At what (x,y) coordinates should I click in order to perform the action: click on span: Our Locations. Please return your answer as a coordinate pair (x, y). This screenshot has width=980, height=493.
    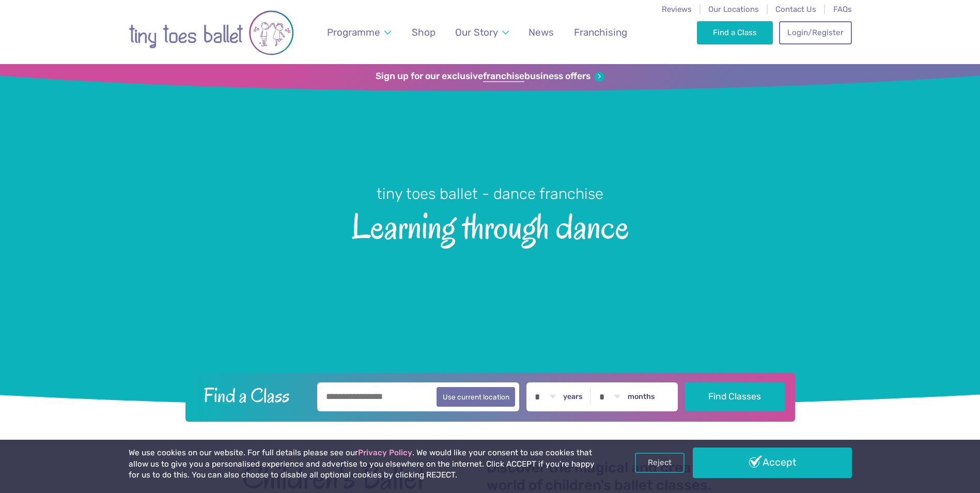
    Looking at the image, I should click on (734, 9).